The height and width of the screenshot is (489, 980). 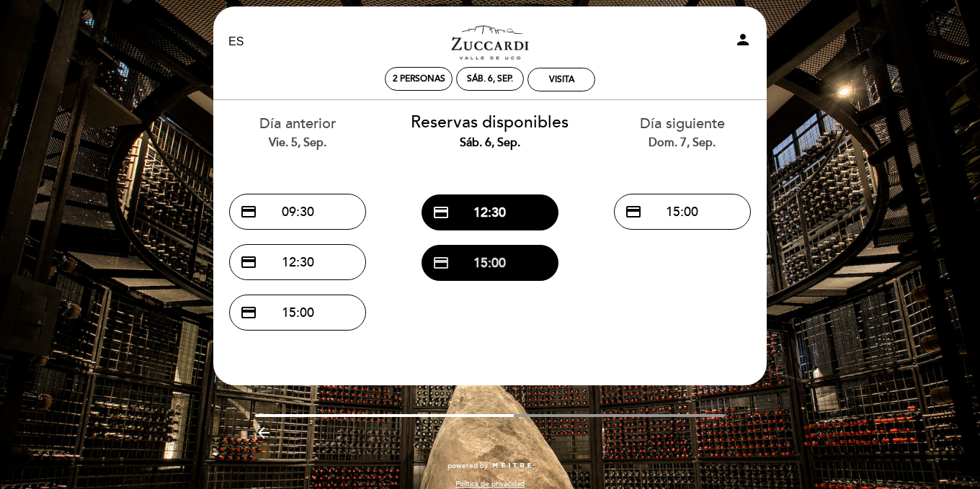 What do you see at coordinates (743, 42) in the screenshot?
I see `button: person` at bounding box center [743, 42].